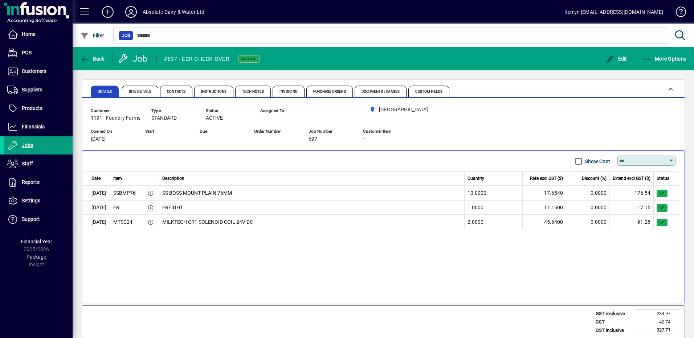  Describe the element at coordinates (494, 193) in the screenshot. I see `td: 10.0000` at that location.